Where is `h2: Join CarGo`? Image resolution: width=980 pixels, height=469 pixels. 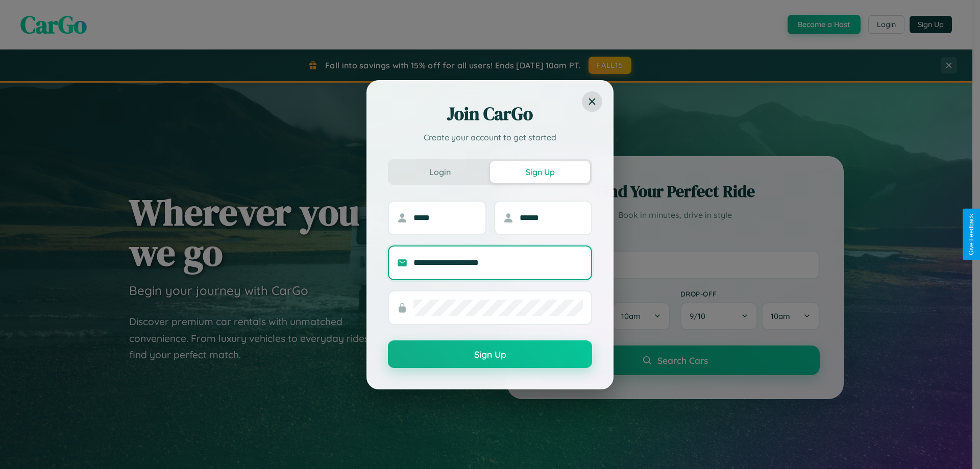
h2: Join CarGo is located at coordinates (490, 114).